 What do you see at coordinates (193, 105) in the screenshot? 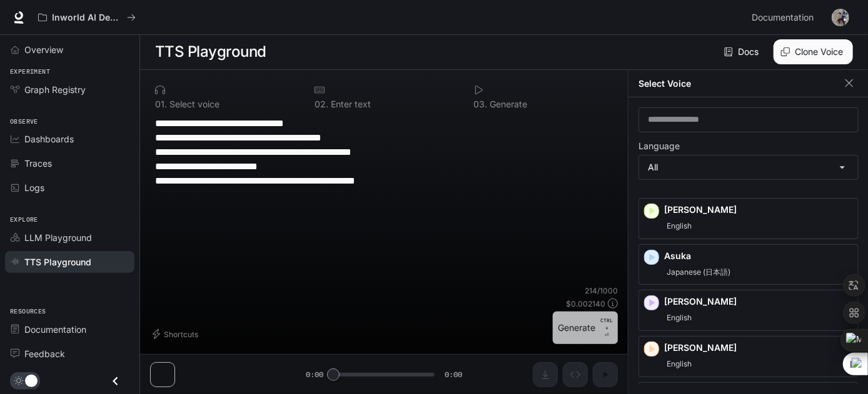
I see `p: Select voice` at bounding box center [193, 105].